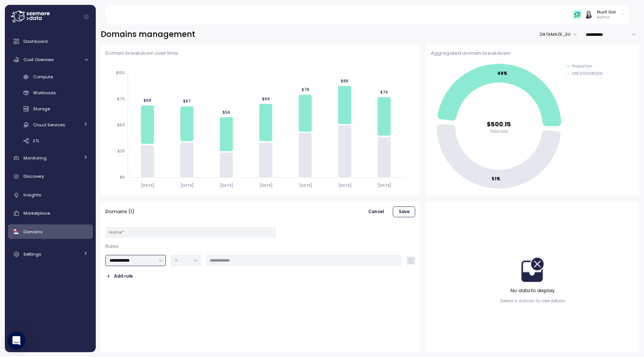 Image resolution: width=644 pixels, height=357 pixels. I want to click on a: Domains, so click(50, 232).